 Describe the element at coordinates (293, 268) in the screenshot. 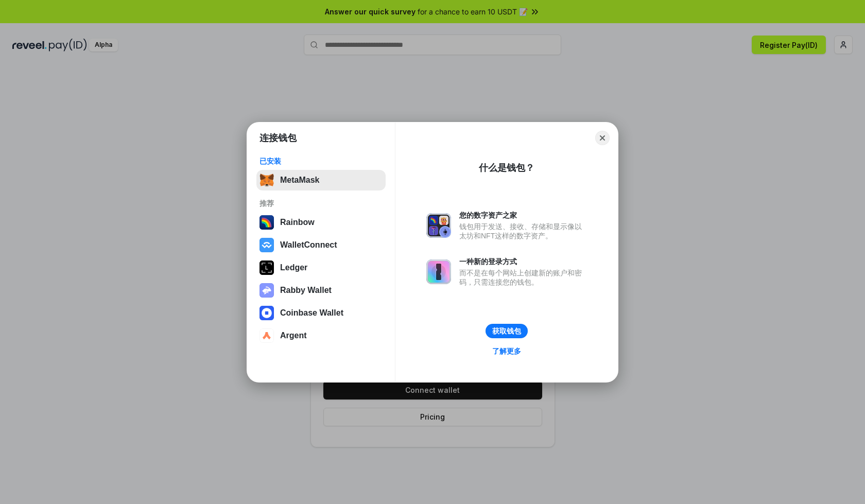

I see `div: Ledger` at that location.